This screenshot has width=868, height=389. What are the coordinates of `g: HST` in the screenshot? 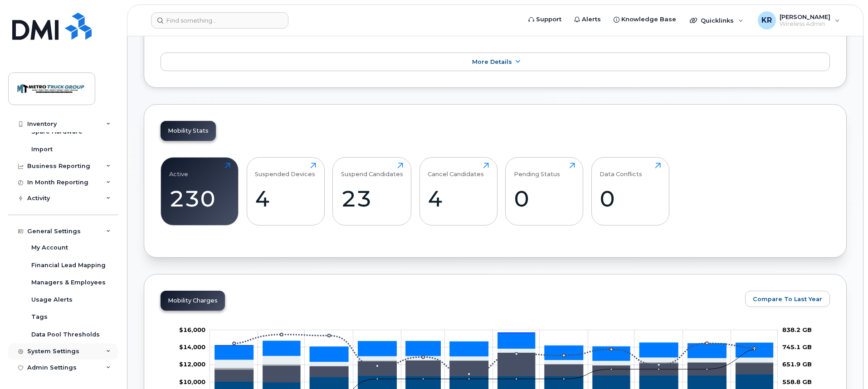 It's located at (494, 348).